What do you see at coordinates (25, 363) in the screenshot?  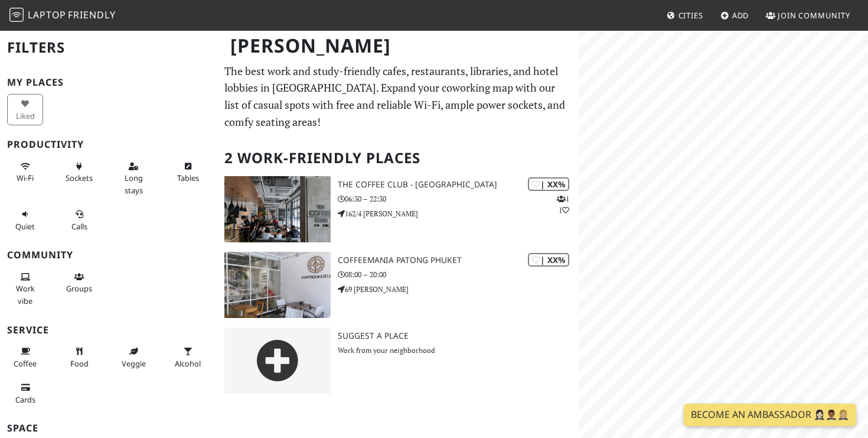 I see `span: Coffee` at bounding box center [25, 363].